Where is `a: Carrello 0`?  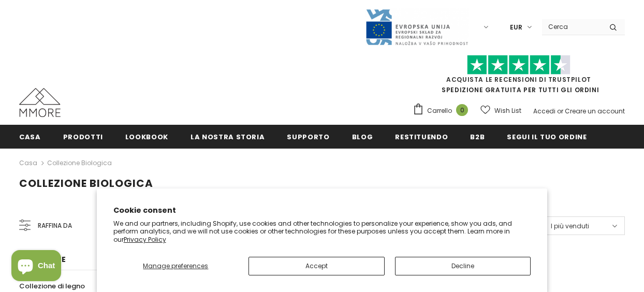 a: Carrello 0 is located at coordinates (442, 111).